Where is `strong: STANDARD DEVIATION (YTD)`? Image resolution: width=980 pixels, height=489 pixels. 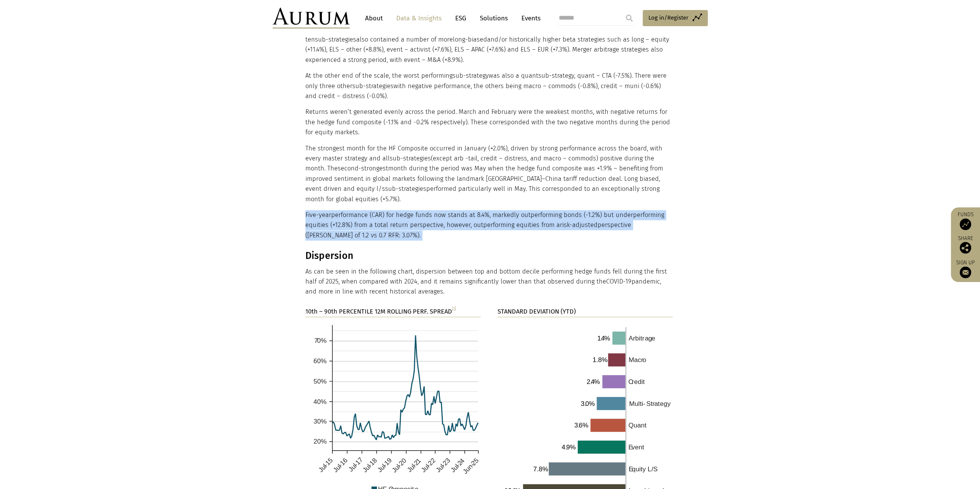 strong: STANDARD DEVIATION (YTD) is located at coordinates (536, 311).